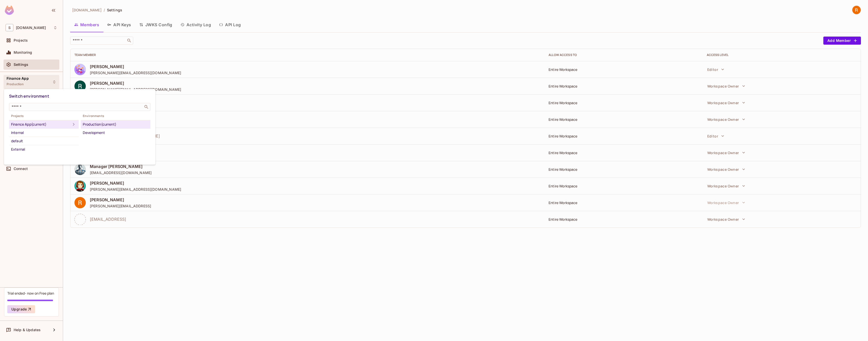  I want to click on div: default, so click(44, 141).